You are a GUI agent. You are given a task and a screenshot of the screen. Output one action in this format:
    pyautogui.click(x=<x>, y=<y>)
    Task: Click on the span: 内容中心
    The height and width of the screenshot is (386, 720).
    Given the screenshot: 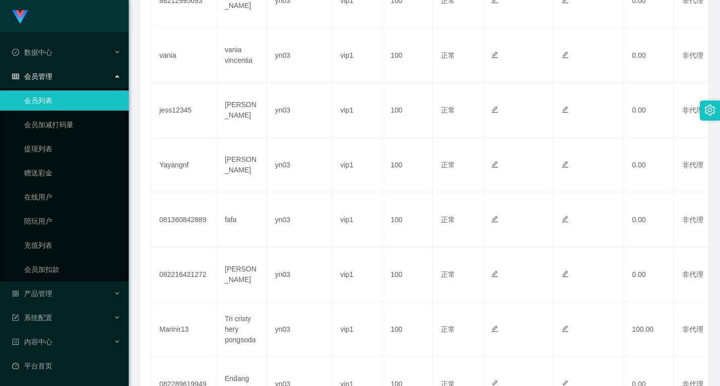 What is the action you would take?
    pyautogui.click(x=32, y=342)
    